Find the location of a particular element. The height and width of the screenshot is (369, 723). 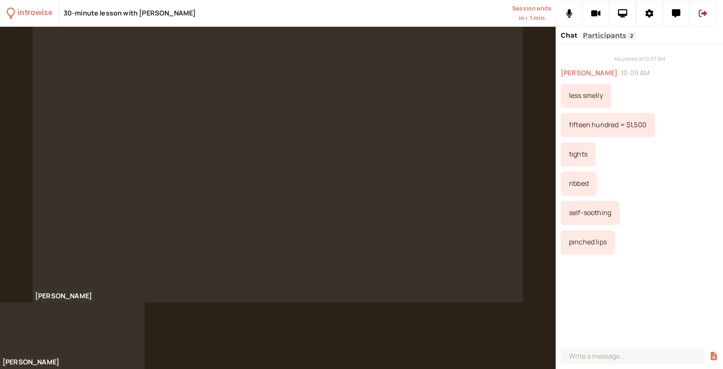

div: Scheduled session end time. Don't worry, your call will continue is located at coordinates (532, 13).